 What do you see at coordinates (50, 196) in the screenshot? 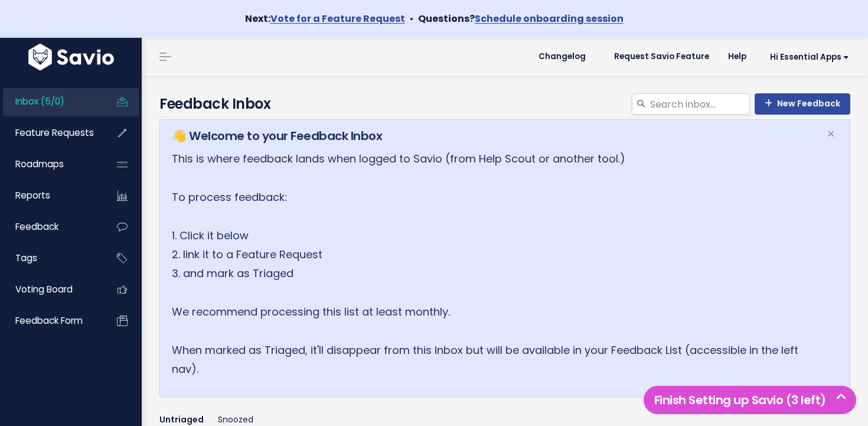
I see `a: Reports` at bounding box center [50, 196].